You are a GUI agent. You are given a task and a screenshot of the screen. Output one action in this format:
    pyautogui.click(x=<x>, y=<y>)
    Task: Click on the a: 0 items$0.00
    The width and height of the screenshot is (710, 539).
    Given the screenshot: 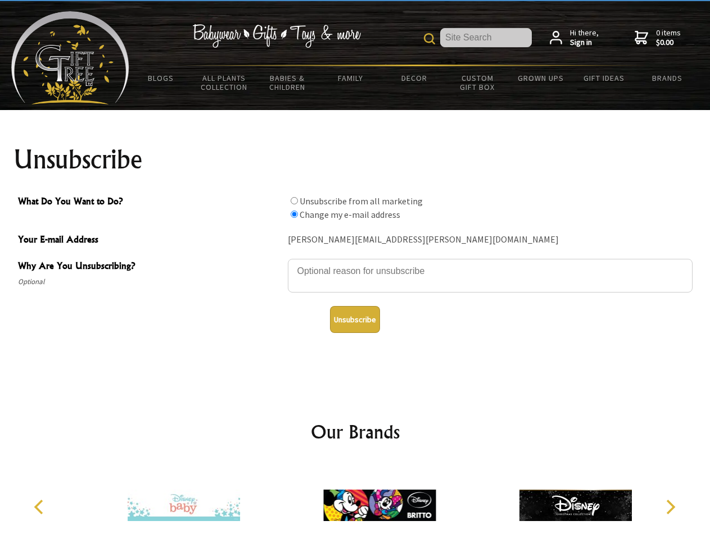 What is the action you would take?
    pyautogui.click(x=657, y=38)
    